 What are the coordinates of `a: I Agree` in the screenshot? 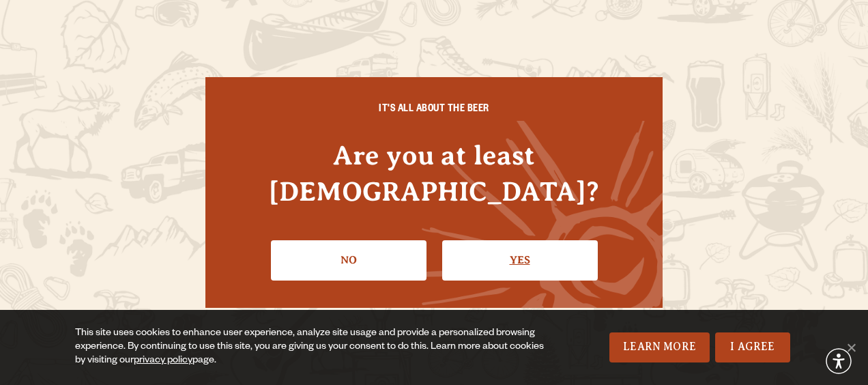 It's located at (752, 348).